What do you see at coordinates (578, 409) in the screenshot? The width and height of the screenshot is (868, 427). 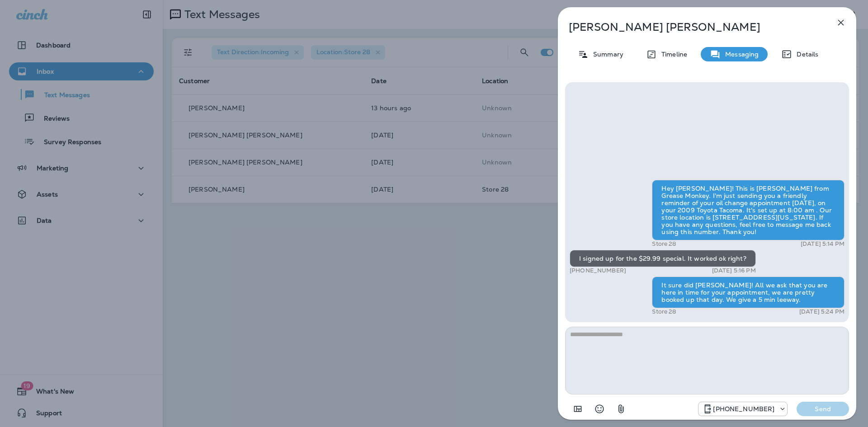 I see `button: Add in a premade template` at bounding box center [578, 409].